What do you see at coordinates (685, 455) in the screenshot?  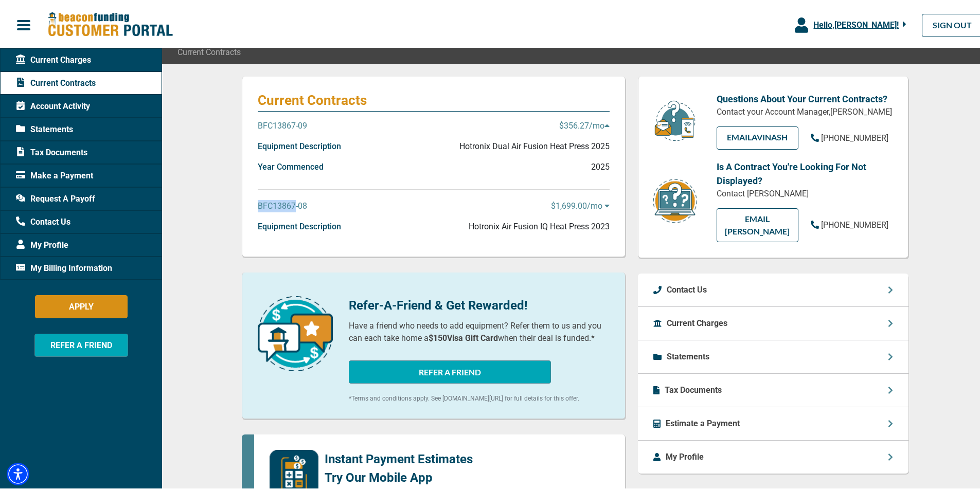 I see `p: My Profile` at bounding box center [685, 455].